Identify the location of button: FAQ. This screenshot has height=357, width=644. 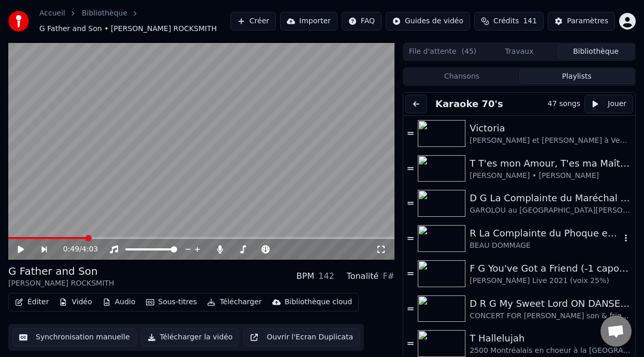
(361, 21).